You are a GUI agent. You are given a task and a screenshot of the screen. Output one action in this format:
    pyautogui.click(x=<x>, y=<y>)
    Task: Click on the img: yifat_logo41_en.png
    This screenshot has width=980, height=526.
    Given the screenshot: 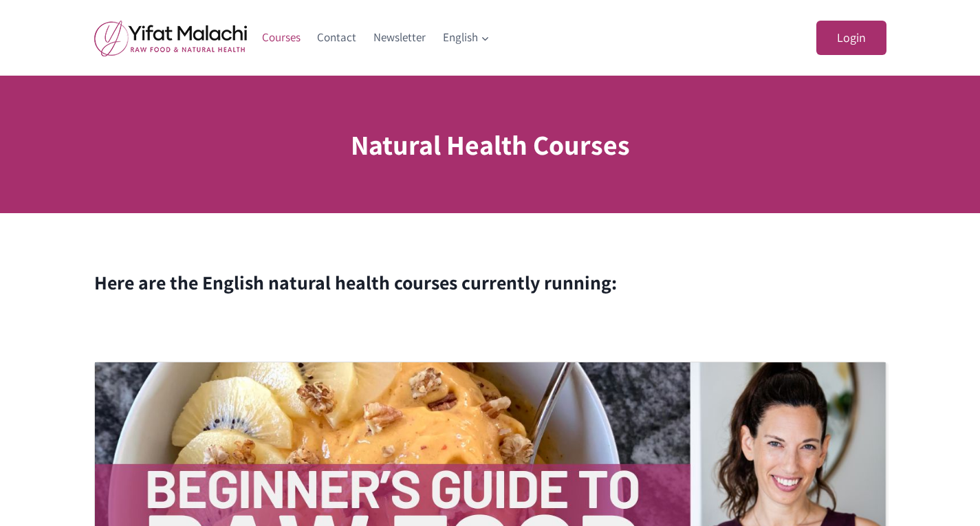 What is the action you would take?
    pyautogui.click(x=171, y=38)
    